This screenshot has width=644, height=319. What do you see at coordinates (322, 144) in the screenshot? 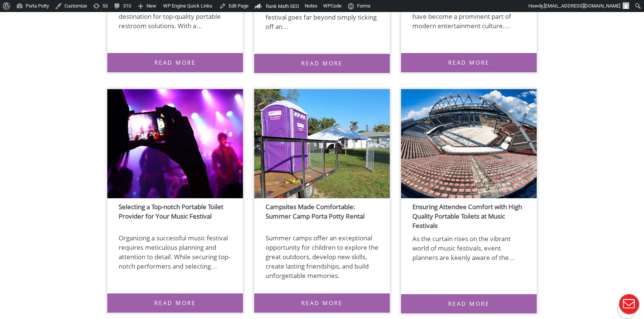
I see `img: delivering outdoor restroom facilities for summer camps` at bounding box center [322, 144].